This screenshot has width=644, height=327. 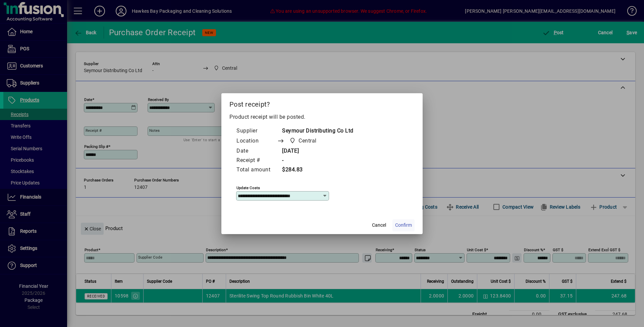 I want to click on td: $284.83, so click(x=316, y=170).